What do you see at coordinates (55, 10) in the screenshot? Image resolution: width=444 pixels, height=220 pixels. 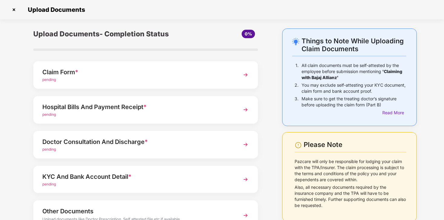 I see `span: Upload Documents` at bounding box center [55, 10].